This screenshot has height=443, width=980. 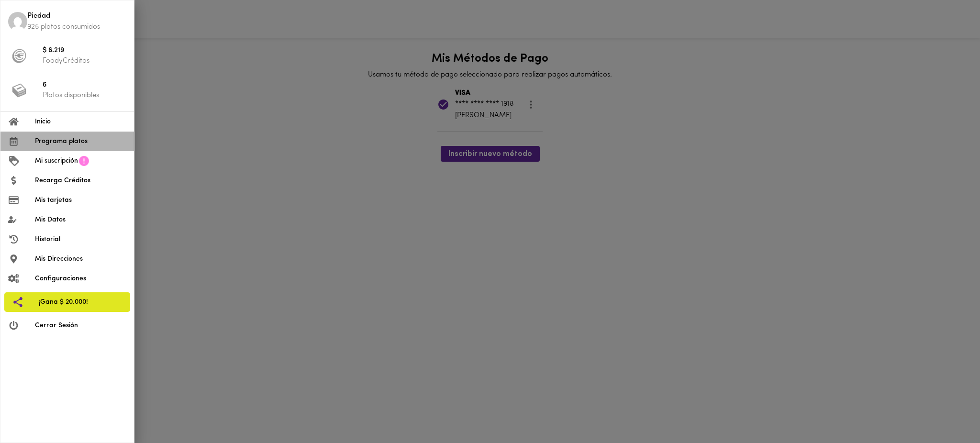 I want to click on img: Piedad, so click(x=17, y=22).